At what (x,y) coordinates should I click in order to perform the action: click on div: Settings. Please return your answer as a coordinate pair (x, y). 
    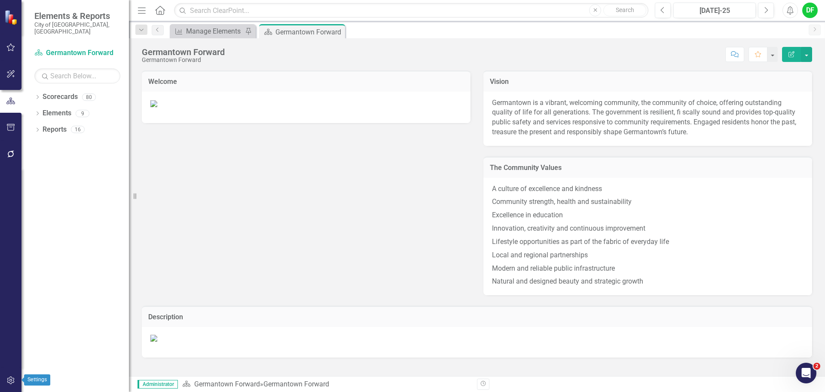
    Looking at the image, I should click on (37, 380).